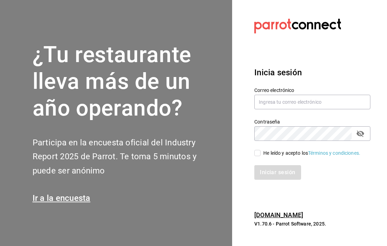 Image resolution: width=387 pixels, height=246 pixels. Describe the element at coordinates (312, 102) in the screenshot. I see `input: Ingresa tu correo electrónico` at that location.